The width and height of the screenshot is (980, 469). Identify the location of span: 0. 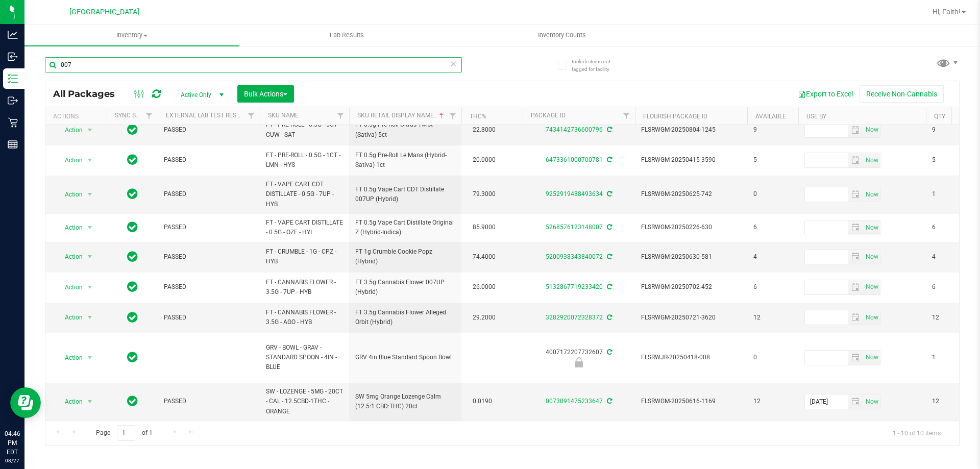
(774, 357).